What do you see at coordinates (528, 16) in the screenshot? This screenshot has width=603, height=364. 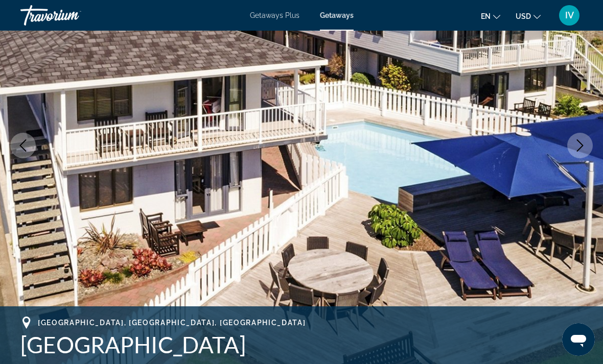 I see `button: Change currency` at bounding box center [528, 16].